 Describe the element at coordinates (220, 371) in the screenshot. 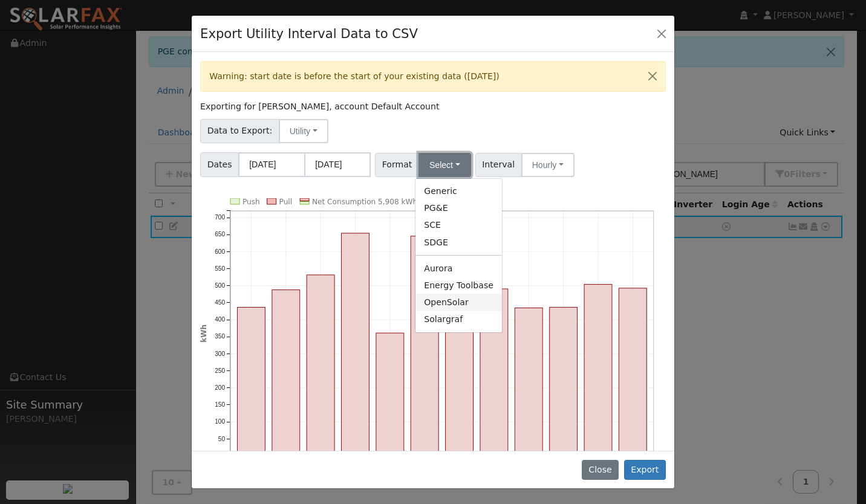

I see `text: 250` at that location.